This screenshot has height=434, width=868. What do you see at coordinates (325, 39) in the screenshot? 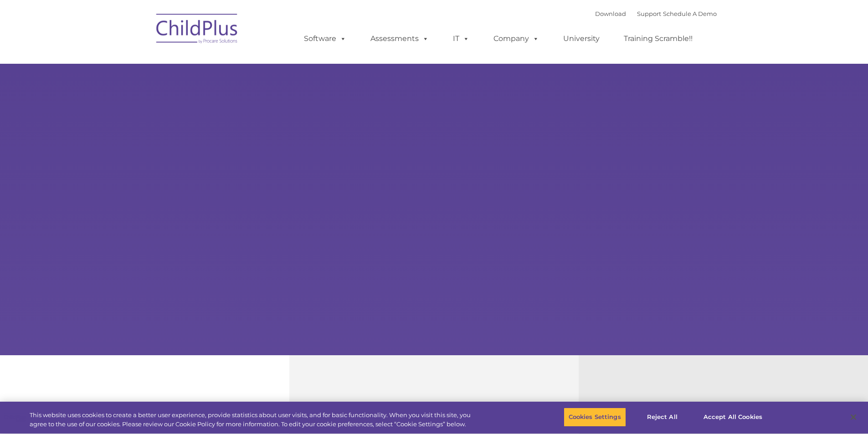
I see `a: Software` at bounding box center [325, 39].